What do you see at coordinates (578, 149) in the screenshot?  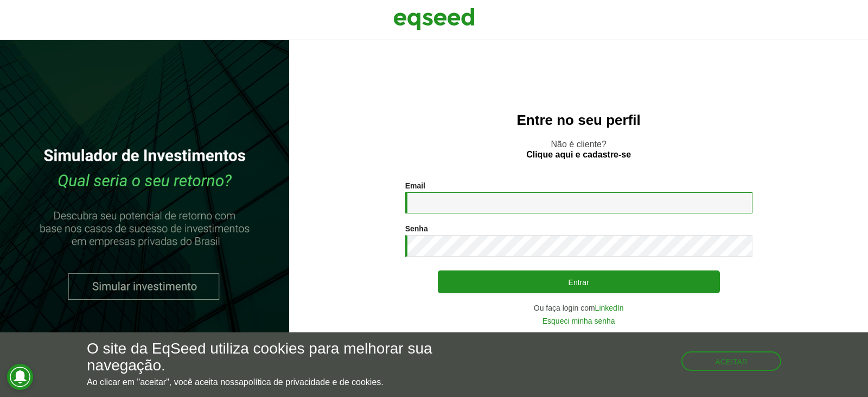 I see `p: Não é cliente?` at bounding box center [578, 149].